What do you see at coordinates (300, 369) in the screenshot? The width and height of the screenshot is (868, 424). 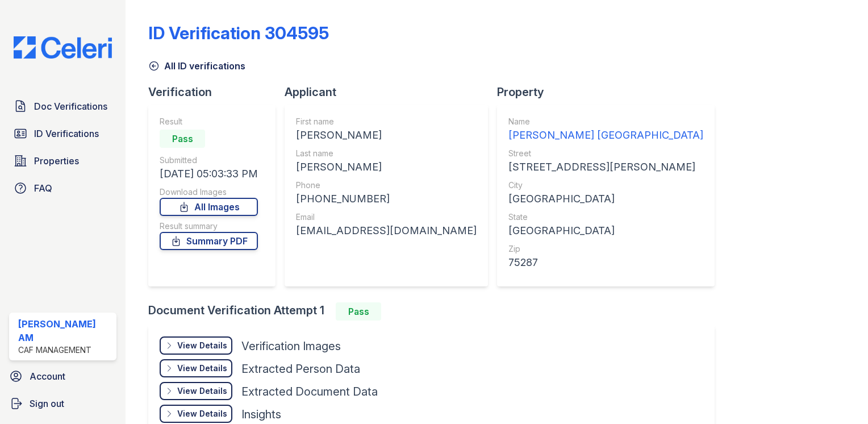 I see `div: Extracted Person Data` at bounding box center [300, 369].